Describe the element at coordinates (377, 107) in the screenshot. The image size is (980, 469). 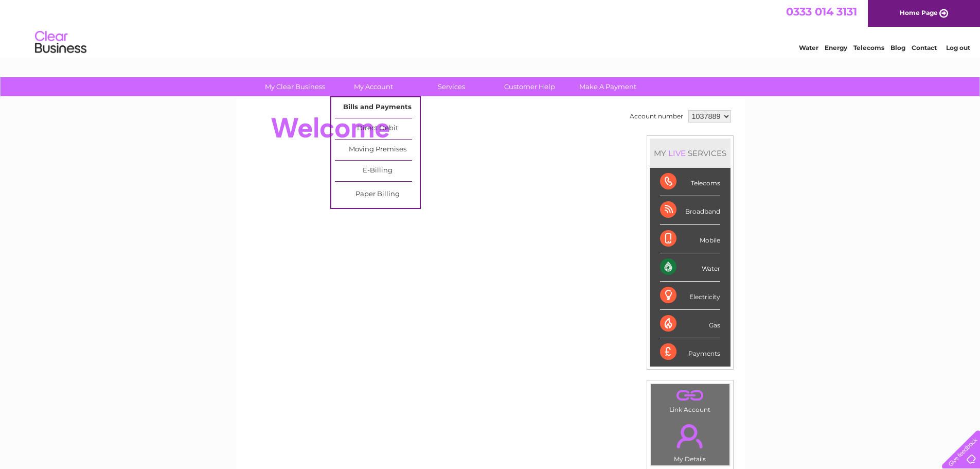
I see `a: Bills and Payments` at that location.